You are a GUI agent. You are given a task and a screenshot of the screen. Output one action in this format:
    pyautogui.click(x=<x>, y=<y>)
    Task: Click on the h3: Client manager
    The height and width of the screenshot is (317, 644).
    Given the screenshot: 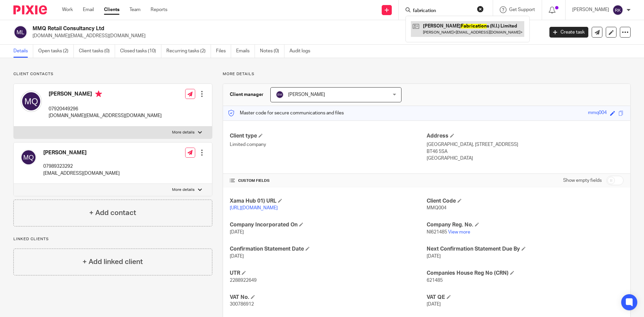 What is the action you would take?
    pyautogui.click(x=247, y=94)
    